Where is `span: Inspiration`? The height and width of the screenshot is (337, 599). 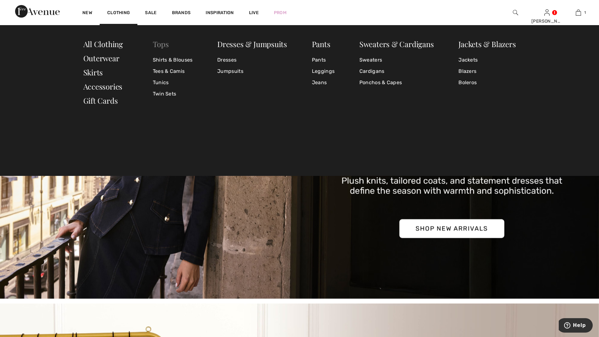 span: Inspiration is located at coordinates (219, 13).